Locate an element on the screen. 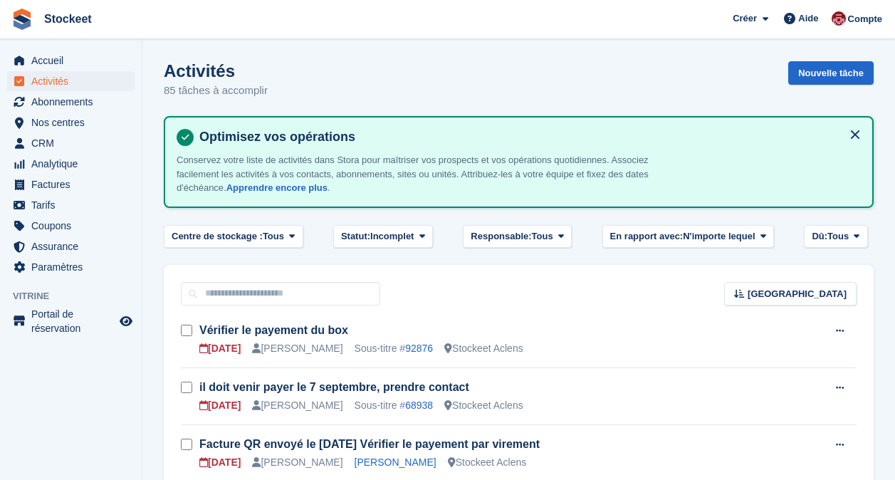  span: Vitrine is located at coordinates (77, 296).